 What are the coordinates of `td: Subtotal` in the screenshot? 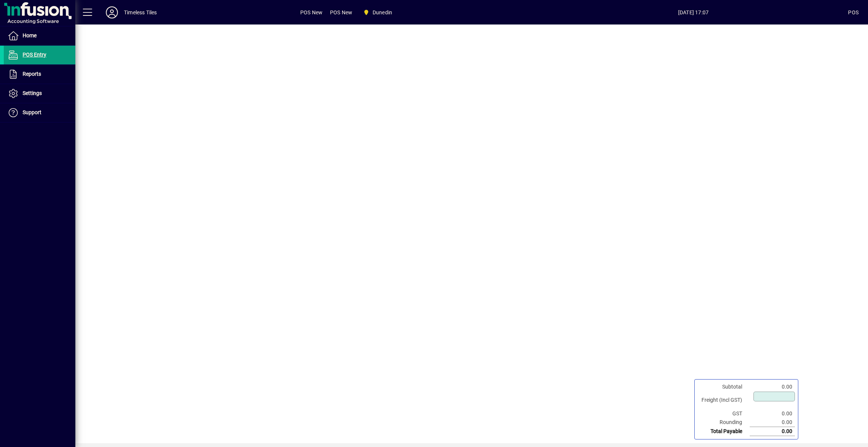 It's located at (723, 386).